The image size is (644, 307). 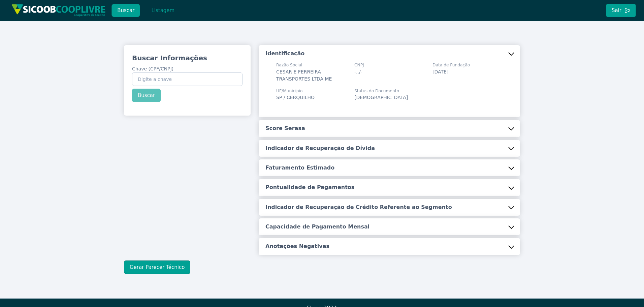 What do you see at coordinates (381, 91) in the screenshot?
I see `span: Status do Documento` at bounding box center [381, 91].